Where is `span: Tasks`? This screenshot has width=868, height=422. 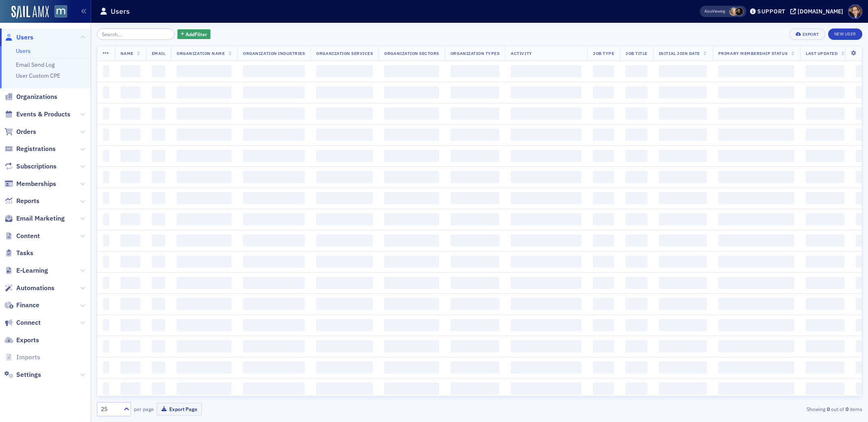 span: Tasks is located at coordinates (25, 253).